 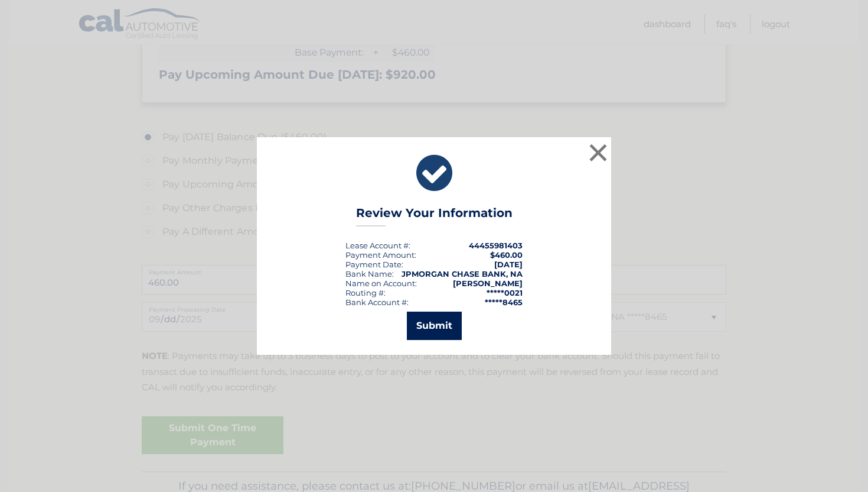 What do you see at coordinates (434, 326) in the screenshot?
I see `button: Submit` at bounding box center [434, 326].